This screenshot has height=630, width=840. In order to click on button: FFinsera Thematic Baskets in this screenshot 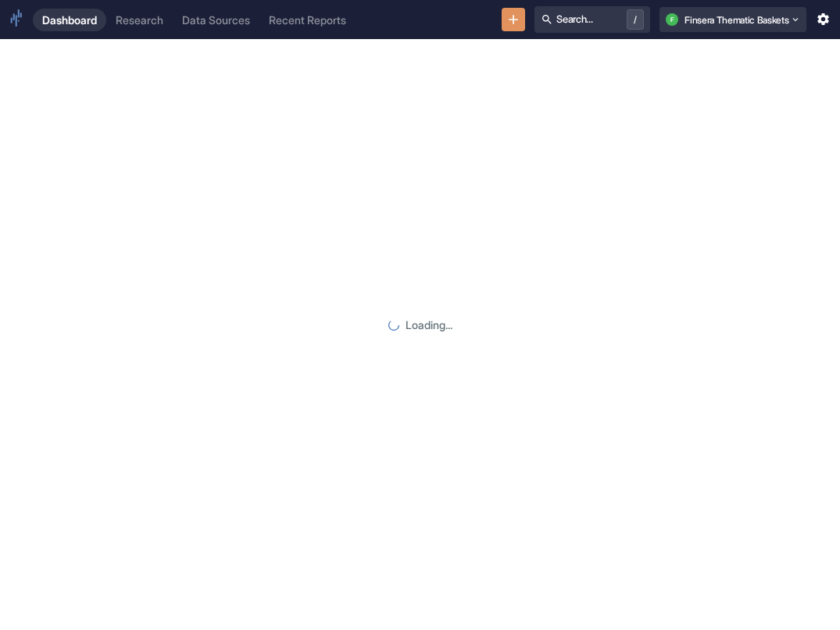, I will do `click(732, 20)`.